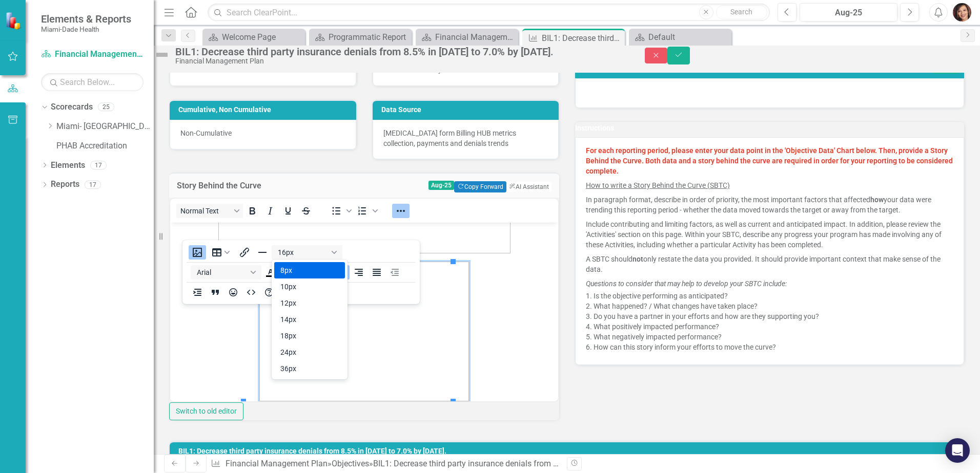  Describe the element at coordinates (197, 292) in the screenshot. I see `button: Increase indent` at that location.